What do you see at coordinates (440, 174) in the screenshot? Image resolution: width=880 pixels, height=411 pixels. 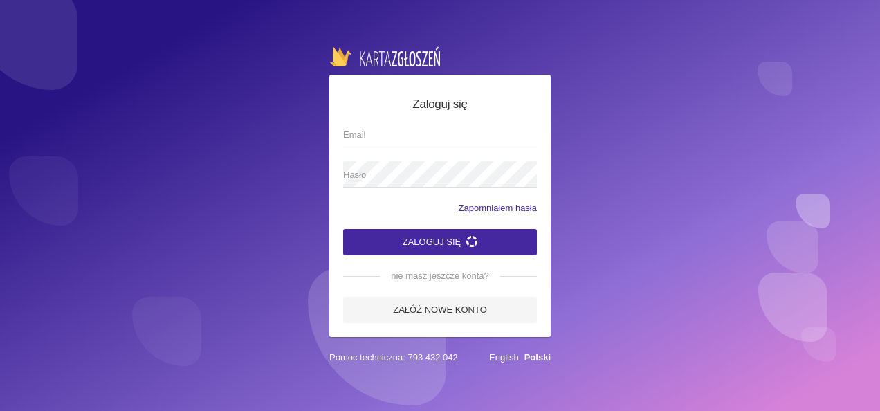 I see `input: HasłoOpen Keeper Popup` at bounding box center [440, 174].